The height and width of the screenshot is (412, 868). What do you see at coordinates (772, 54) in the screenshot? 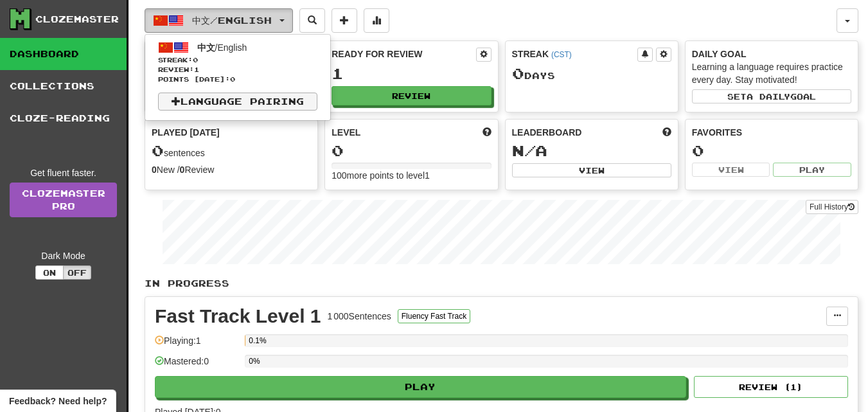
I see `div: Daily Goal` at bounding box center [772, 54].